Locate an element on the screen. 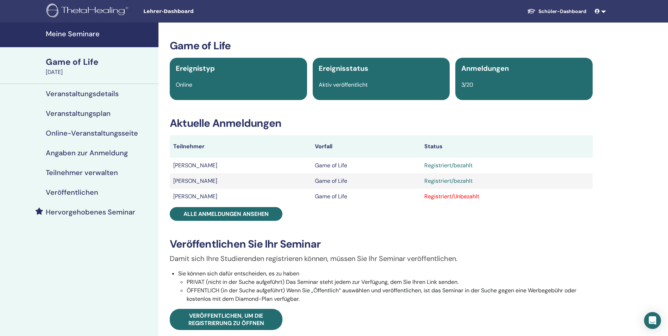  h4: Teilnehmer verwalten is located at coordinates (82, 173).